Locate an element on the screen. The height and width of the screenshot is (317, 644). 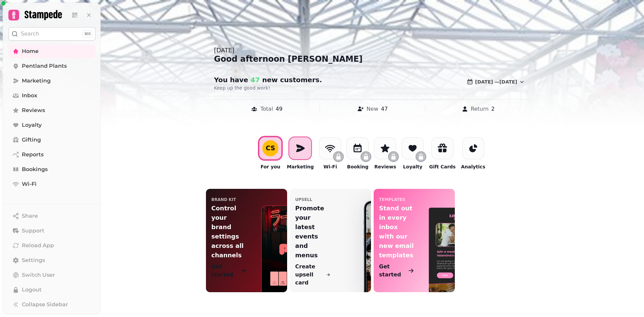
p: Loyalty is located at coordinates (413, 167).